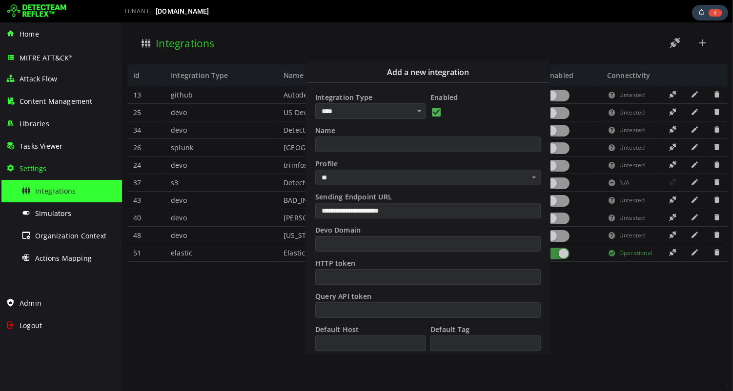 Image resolution: width=733 pixels, height=391 pixels. Describe the element at coordinates (710, 13) in the screenshot. I see `div: Task Notifications` at that location.